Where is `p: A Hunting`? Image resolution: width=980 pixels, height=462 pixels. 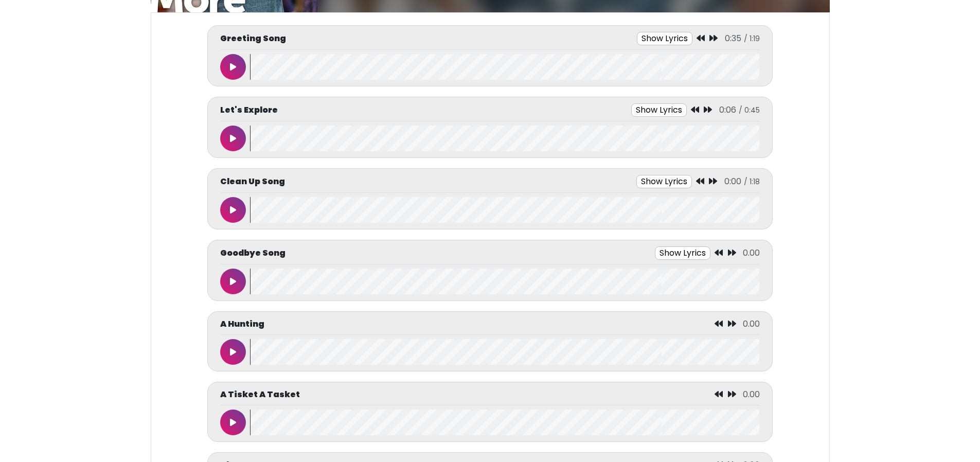
p: A Hunting is located at coordinates (242, 324).